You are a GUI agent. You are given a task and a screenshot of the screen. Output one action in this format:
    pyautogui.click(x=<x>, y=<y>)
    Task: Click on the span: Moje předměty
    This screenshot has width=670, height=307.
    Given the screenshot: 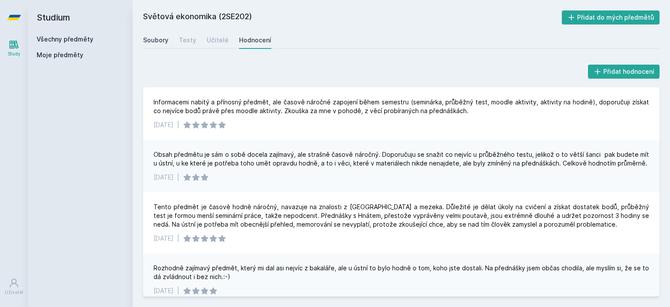 What is the action you would take?
    pyautogui.click(x=60, y=55)
    